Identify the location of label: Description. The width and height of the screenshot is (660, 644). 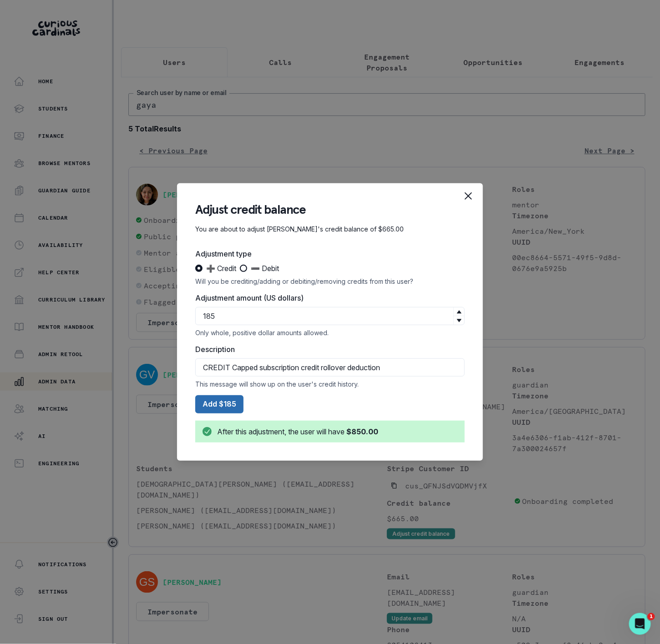
(328, 350).